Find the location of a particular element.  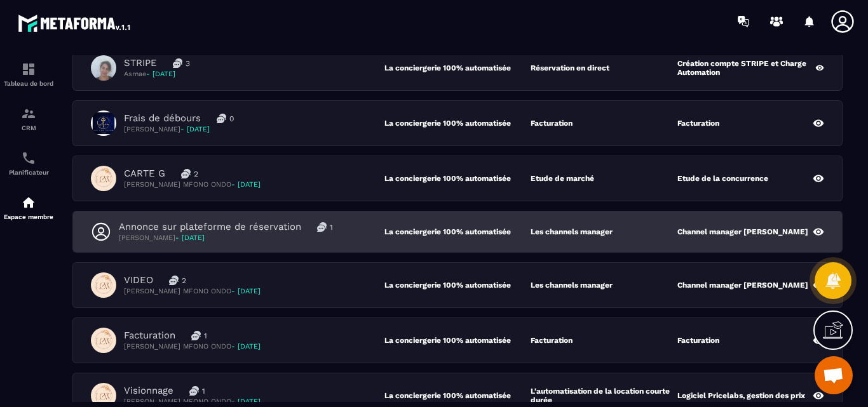

p: Etude de la concurrence is located at coordinates (723, 178).